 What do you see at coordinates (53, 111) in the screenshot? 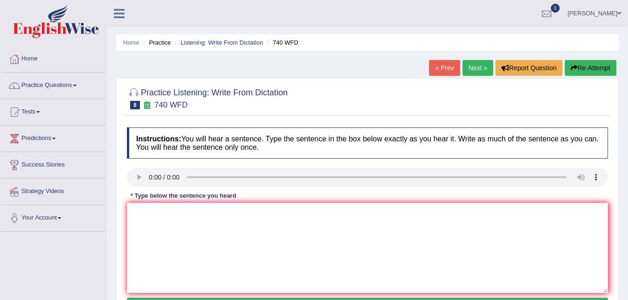
I see `a: Tests` at bounding box center [53, 111].